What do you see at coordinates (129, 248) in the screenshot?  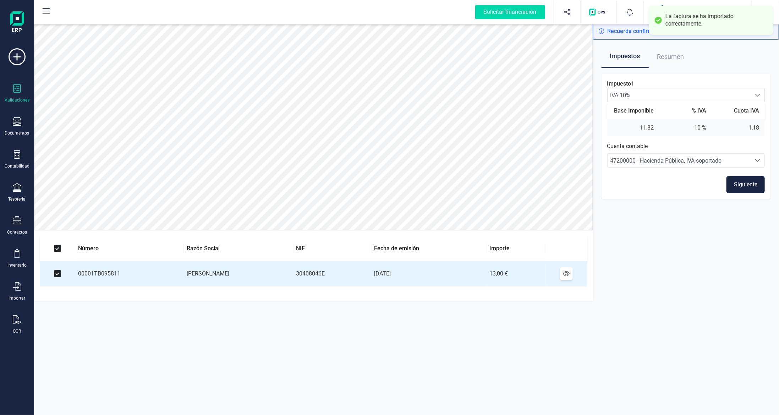 I see `th: Número` at bounding box center [129, 248].